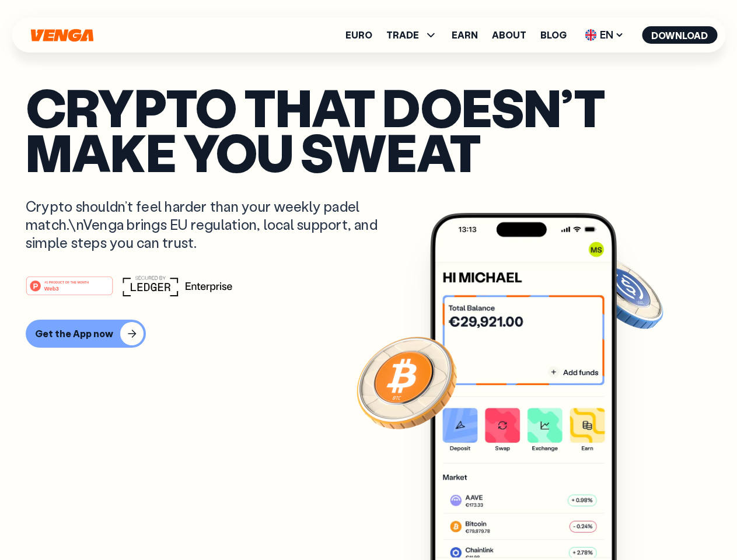 This screenshot has width=737, height=560. What do you see at coordinates (464, 35) in the screenshot?
I see `a: Earn` at bounding box center [464, 35].